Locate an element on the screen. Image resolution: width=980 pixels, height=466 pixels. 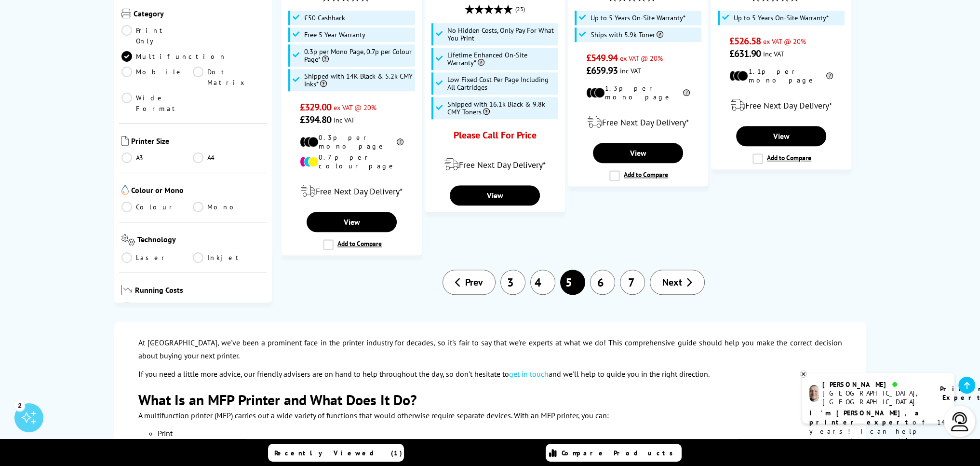
a: Mobile is located at coordinates (157, 77).